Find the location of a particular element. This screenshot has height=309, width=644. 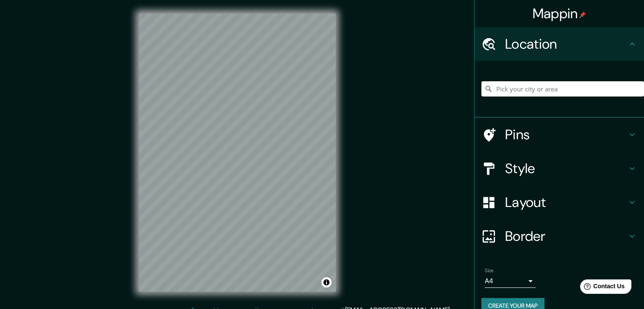

h4: Pins is located at coordinates (567, 134).